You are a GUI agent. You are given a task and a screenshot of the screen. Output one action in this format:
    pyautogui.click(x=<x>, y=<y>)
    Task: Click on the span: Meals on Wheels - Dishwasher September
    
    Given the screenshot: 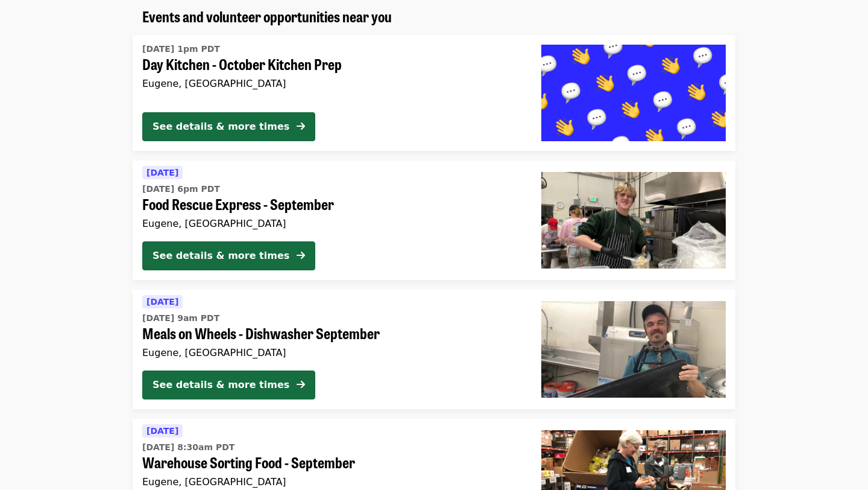 What is the action you would take?
    pyautogui.click(x=332, y=333)
    